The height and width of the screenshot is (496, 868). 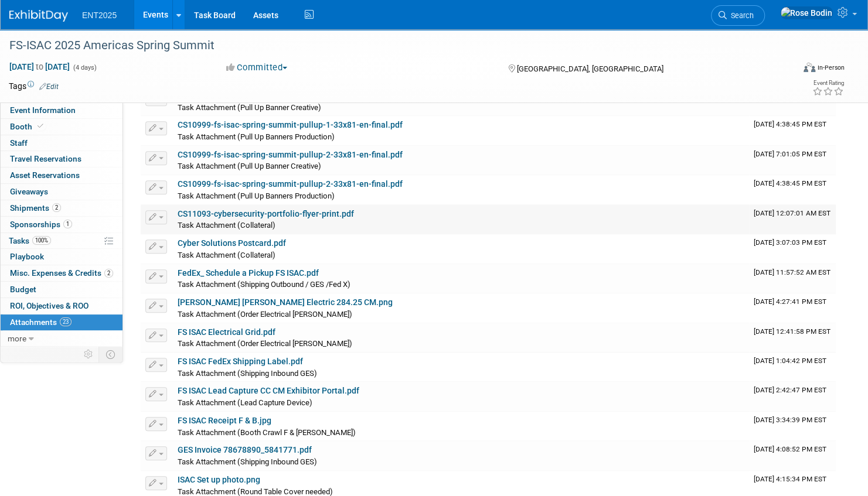 What do you see at coordinates (39, 16) in the screenshot?
I see `img: ExhibitDay` at bounding box center [39, 16].